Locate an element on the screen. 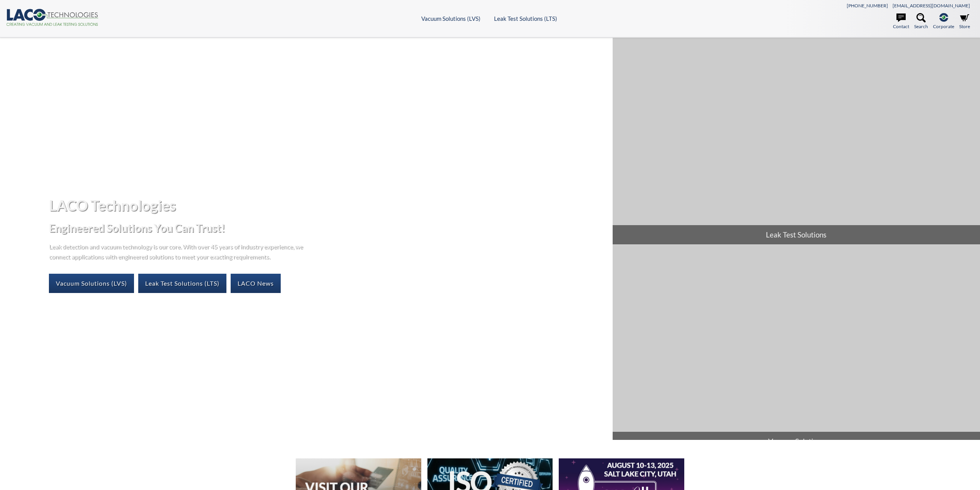  span: Leak Test Solutions is located at coordinates (796, 235).